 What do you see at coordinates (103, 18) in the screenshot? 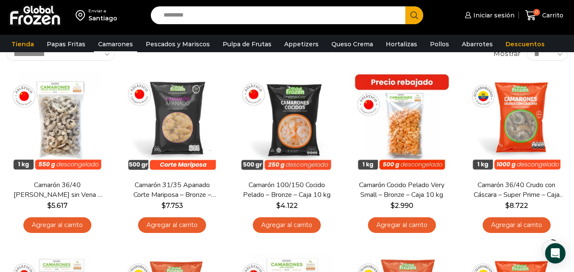
I see `div: Santiago` at bounding box center [103, 18].